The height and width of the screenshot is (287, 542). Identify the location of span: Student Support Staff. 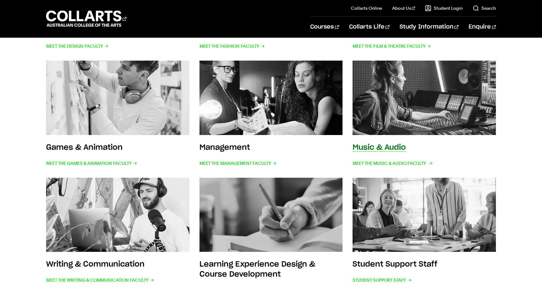
(382, 280).